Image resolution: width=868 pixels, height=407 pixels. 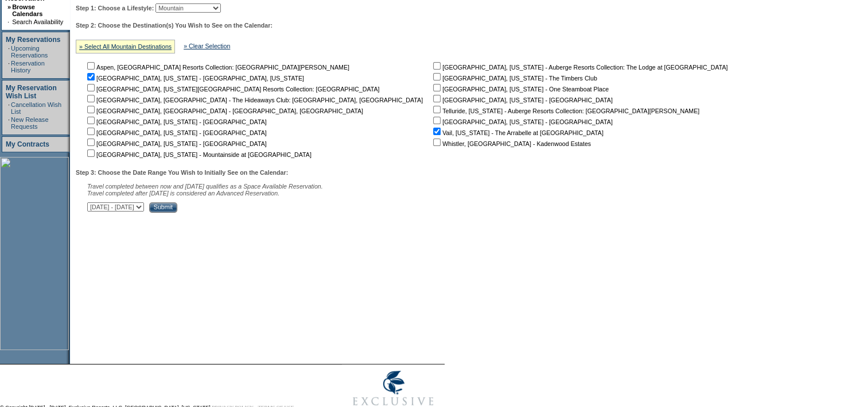 I want to click on a: My Reservations, so click(x=33, y=40).